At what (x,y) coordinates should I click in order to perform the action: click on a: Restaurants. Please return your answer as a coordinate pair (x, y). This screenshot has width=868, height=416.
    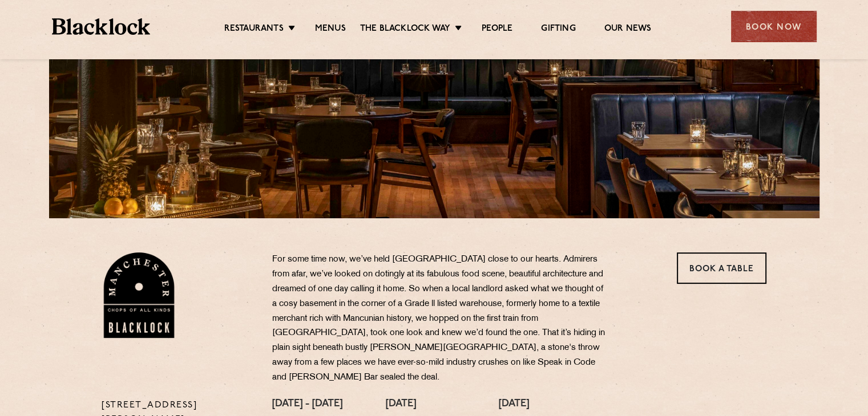
    Looking at the image, I should click on (254, 30).